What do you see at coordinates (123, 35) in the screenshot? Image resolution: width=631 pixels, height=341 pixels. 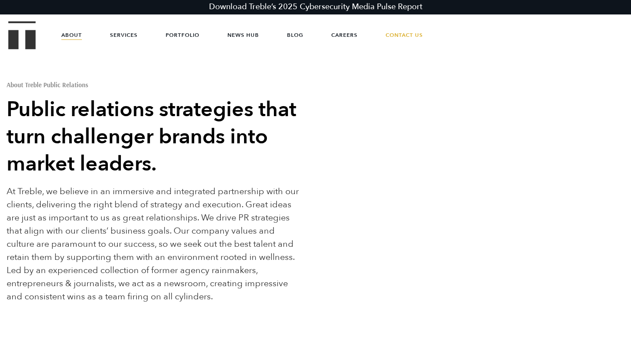 I see `a: Services` at bounding box center [123, 35].